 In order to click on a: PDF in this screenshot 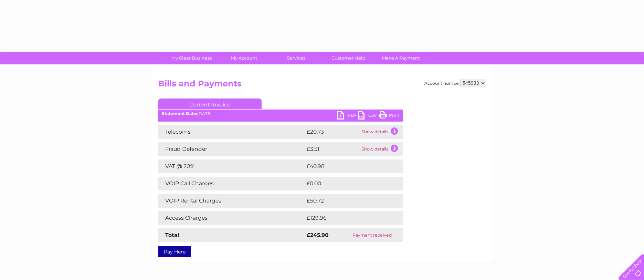, I will do `click(348, 116)`.